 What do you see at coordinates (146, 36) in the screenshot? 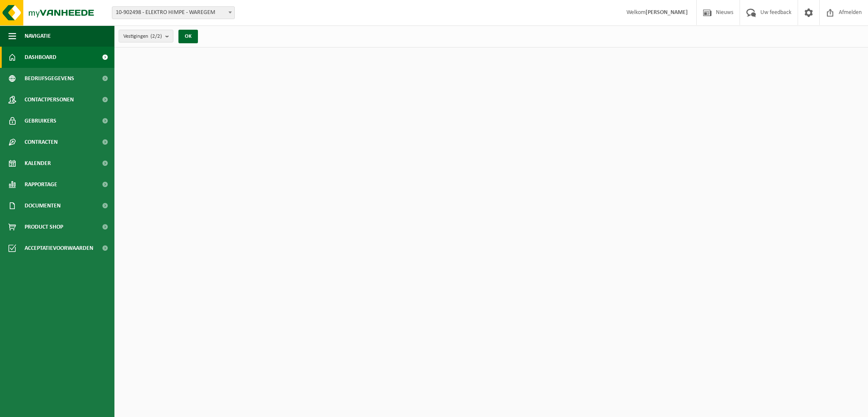
I see `button: Vestigingen(2/2)` at bounding box center [146, 36].